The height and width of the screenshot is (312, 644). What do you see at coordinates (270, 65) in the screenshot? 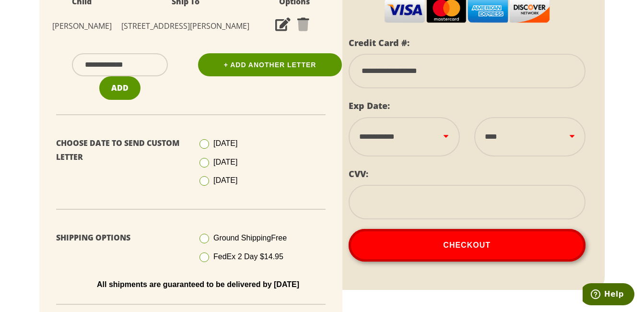
I see `a: + Add Another Letter` at bounding box center [270, 65].